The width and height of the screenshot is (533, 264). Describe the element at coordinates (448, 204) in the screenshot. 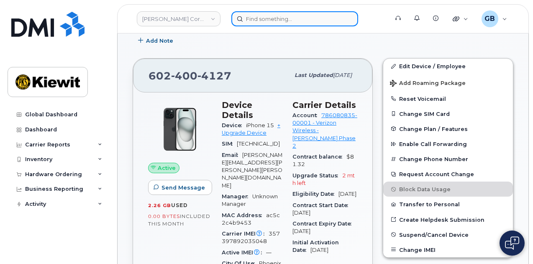

I see `button: Transfer to Personal` at that location.